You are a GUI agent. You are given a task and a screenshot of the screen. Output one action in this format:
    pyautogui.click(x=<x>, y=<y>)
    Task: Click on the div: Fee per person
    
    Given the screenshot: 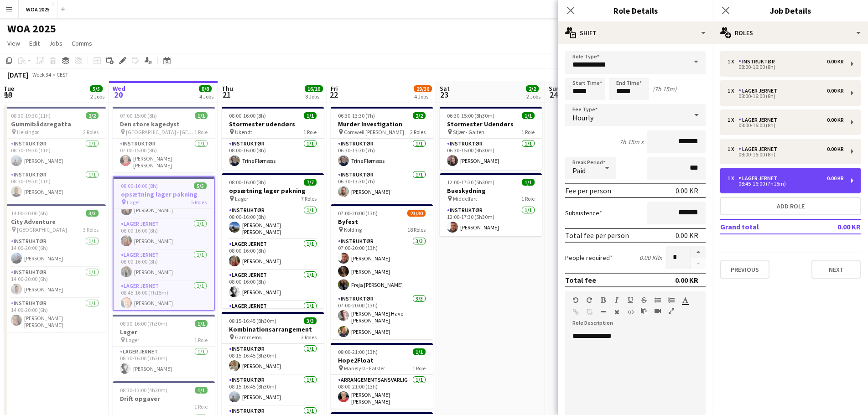 What is the action you would take?
    pyautogui.click(x=588, y=191)
    